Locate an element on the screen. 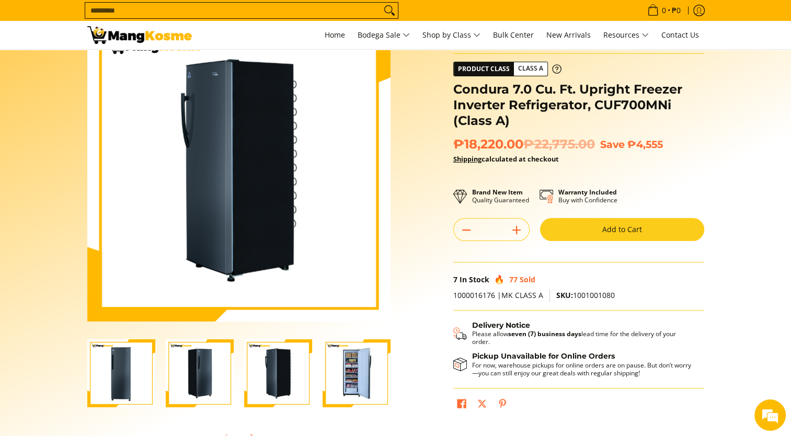 This screenshot has width=791, height=436. img: Condura 7.0 Cu. Ft. Upright Freezer Inverter Refrigerator, CUF700MNi (Class A) is located at coordinates (239, 170).